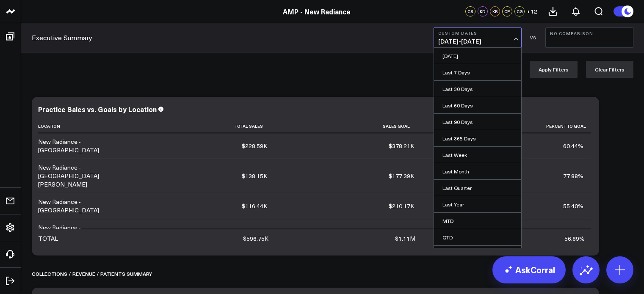 This screenshot has width=644, height=294. I want to click on div: $116.44K, so click(254, 206).